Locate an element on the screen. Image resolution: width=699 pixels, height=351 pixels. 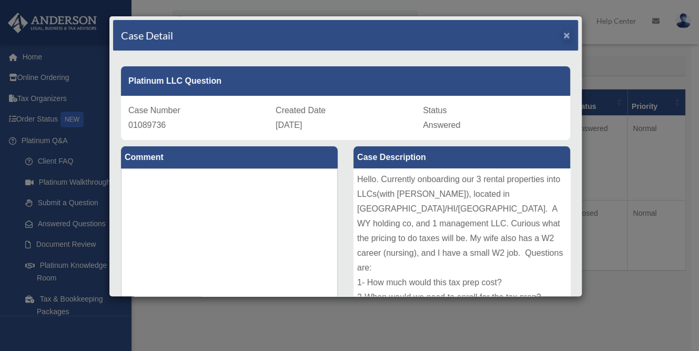
label: Case Description is located at coordinates (462, 157).